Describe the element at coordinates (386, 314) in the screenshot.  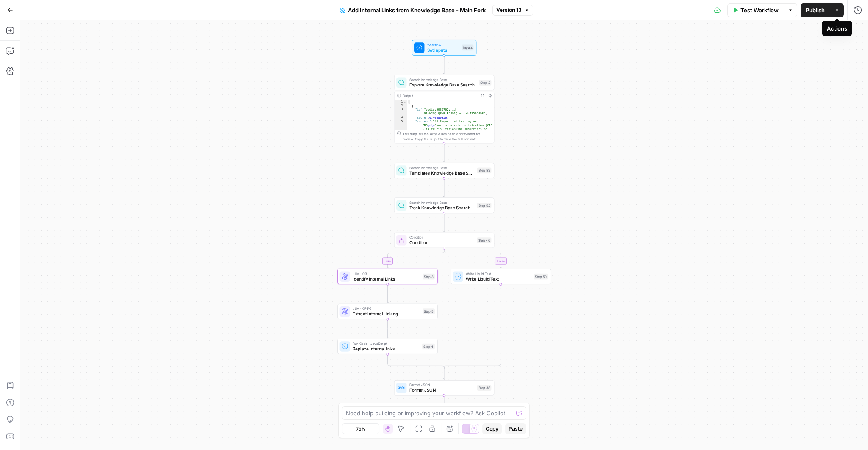
I see `span: Extract Internal Linking` at that location.